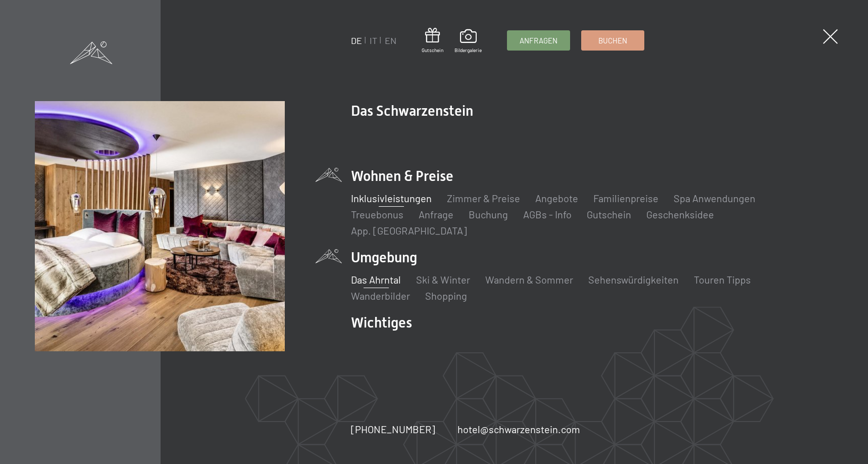  I want to click on a: Wanderbilder, so click(380, 296).